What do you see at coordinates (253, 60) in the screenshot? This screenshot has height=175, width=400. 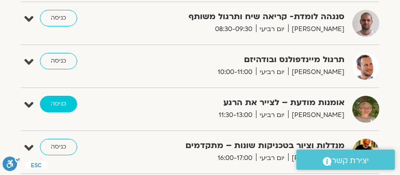 I see `strong: תרגול מיינדפולנס ובודהיזם` at bounding box center [253, 60].